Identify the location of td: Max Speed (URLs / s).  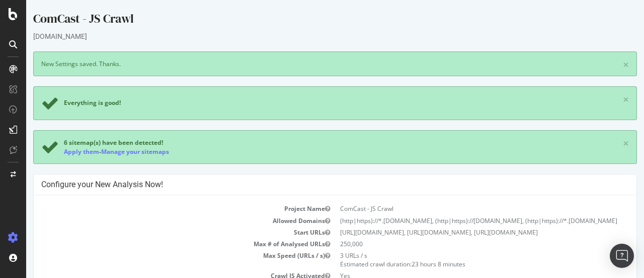
(162, 260).